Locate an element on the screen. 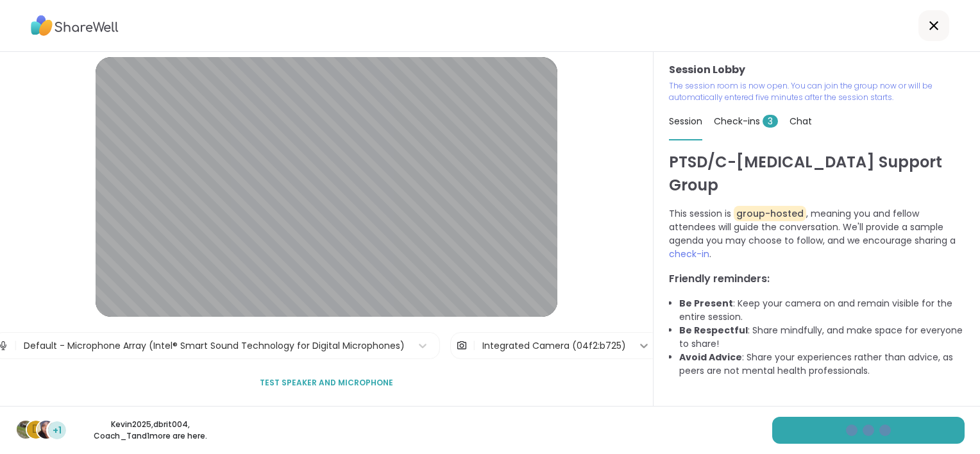  b: Be Present is located at coordinates (706, 304).